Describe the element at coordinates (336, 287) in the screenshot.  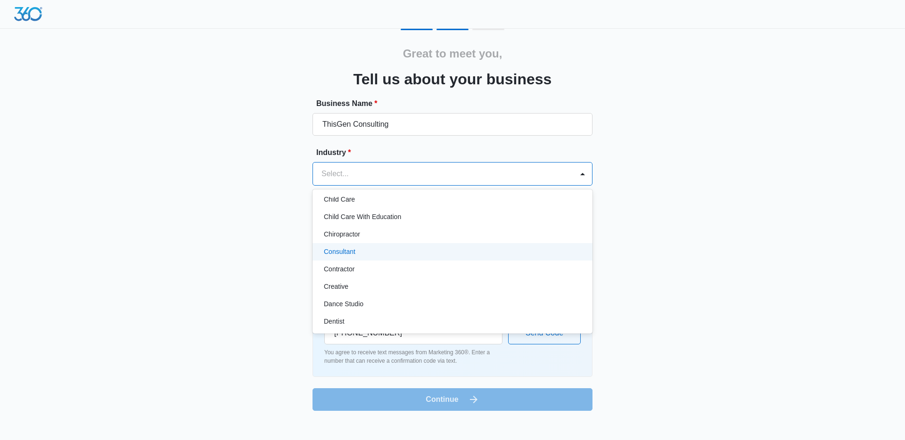
I see `p: Creative` at that location.